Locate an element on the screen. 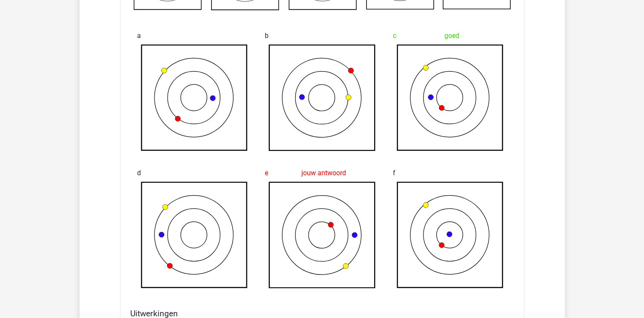 The width and height of the screenshot is (644, 318). span: a is located at coordinates (139, 36).